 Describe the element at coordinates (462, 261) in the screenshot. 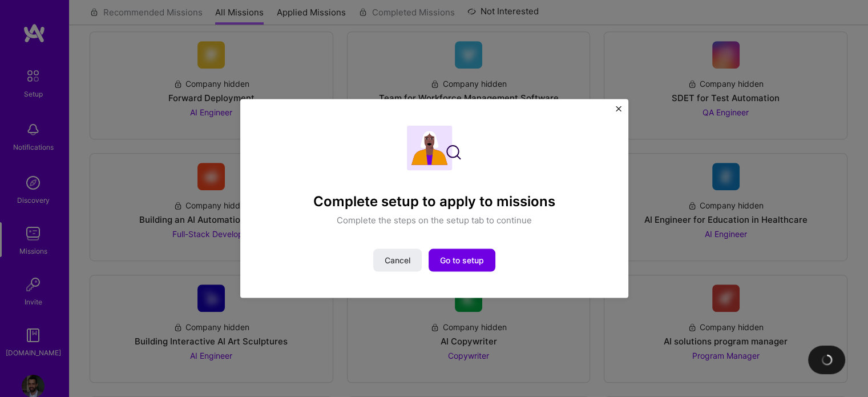

I see `span: Go to setup` at that location.